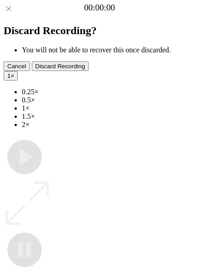  Describe the element at coordinates (109, 116) in the screenshot. I see `li: 1.5×` at that location.